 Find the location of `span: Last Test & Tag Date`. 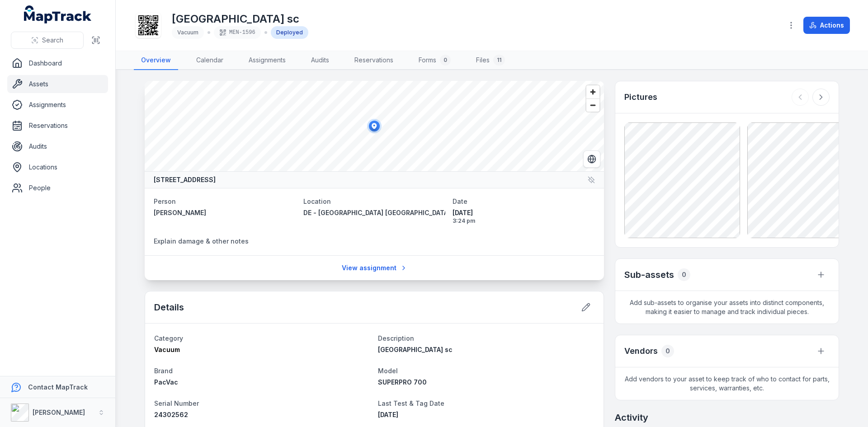

span: Last Test & Tag Date is located at coordinates (411, 403).